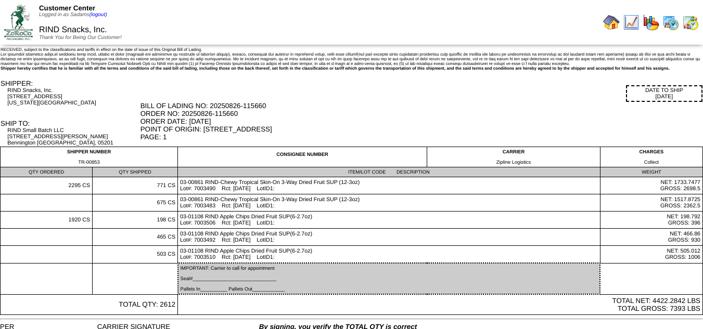 This screenshot has width=703, height=329. What do you see at coordinates (651, 172) in the screenshot?
I see `td: WEIGHT` at bounding box center [651, 172].